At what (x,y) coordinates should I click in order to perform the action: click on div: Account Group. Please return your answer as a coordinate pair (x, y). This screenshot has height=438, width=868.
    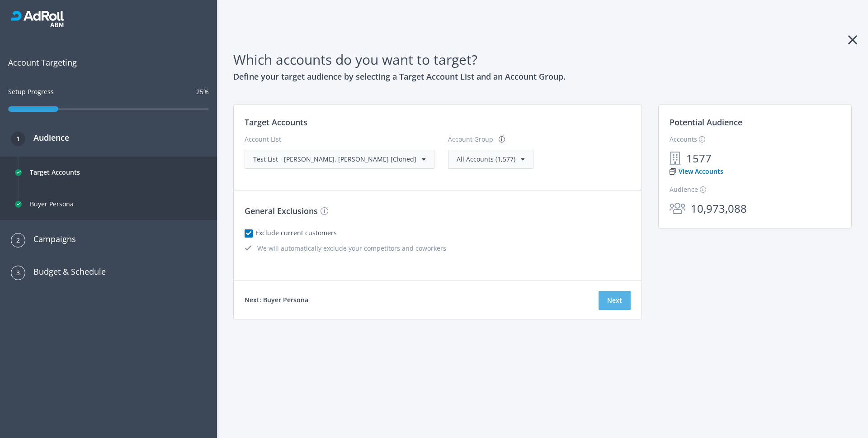
    Looking at the image, I should click on (471, 142).